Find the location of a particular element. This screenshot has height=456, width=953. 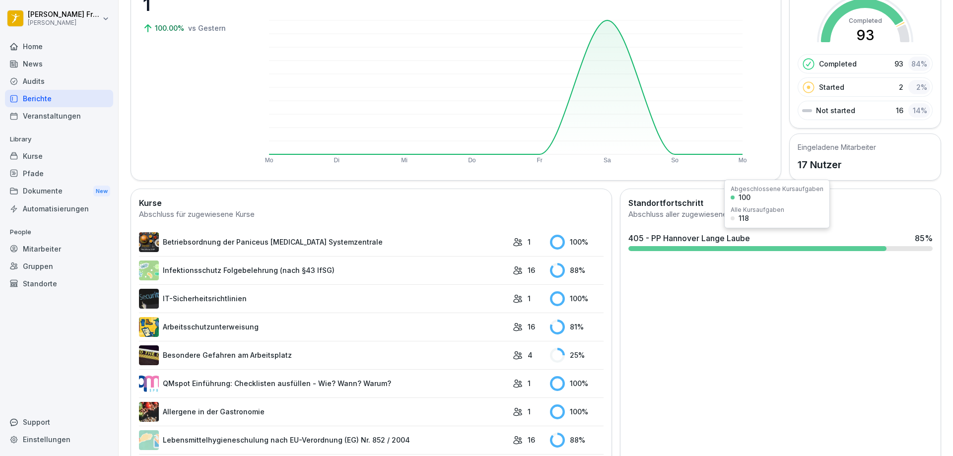

div: 405 - PP Hannover Lange Laube is located at coordinates (689, 238).